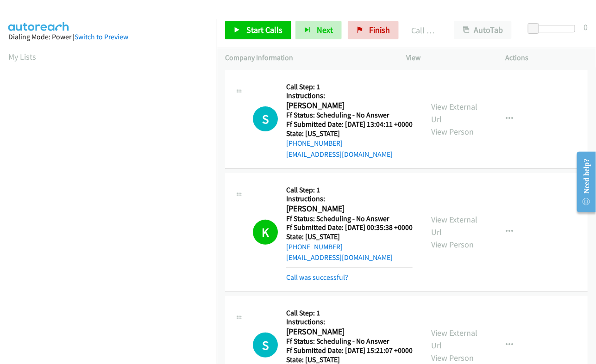 The image size is (596, 364). What do you see at coordinates (109, 37) in the screenshot?
I see `div: Dialing Mode: Power |` at bounding box center [109, 37].